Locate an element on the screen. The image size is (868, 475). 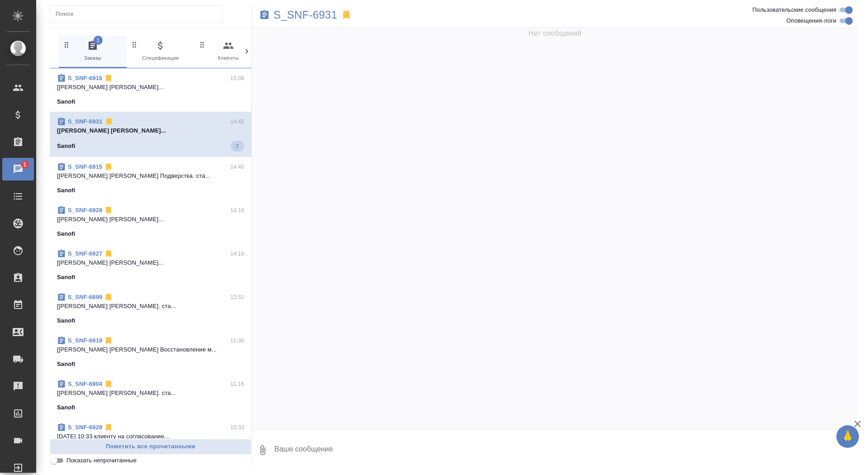
p: 14:40 is located at coordinates (237, 167).